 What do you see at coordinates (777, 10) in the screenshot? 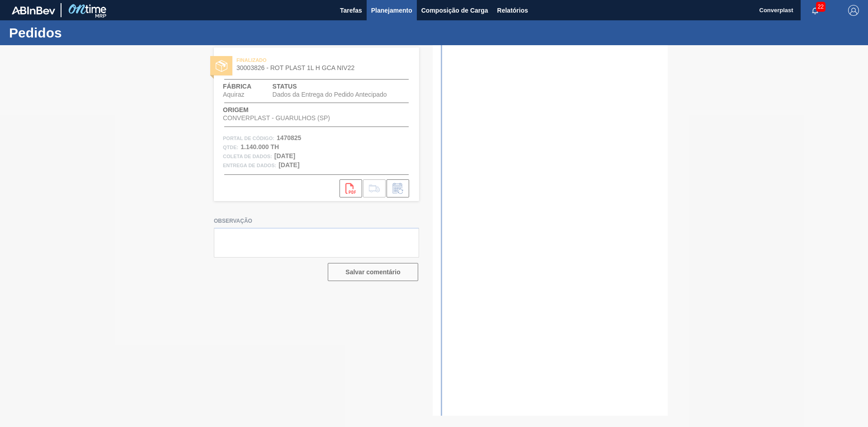
I see `font: Converplast` at bounding box center [777, 10].